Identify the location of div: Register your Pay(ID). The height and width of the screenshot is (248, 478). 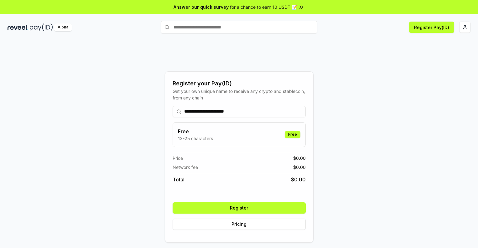
(239, 84).